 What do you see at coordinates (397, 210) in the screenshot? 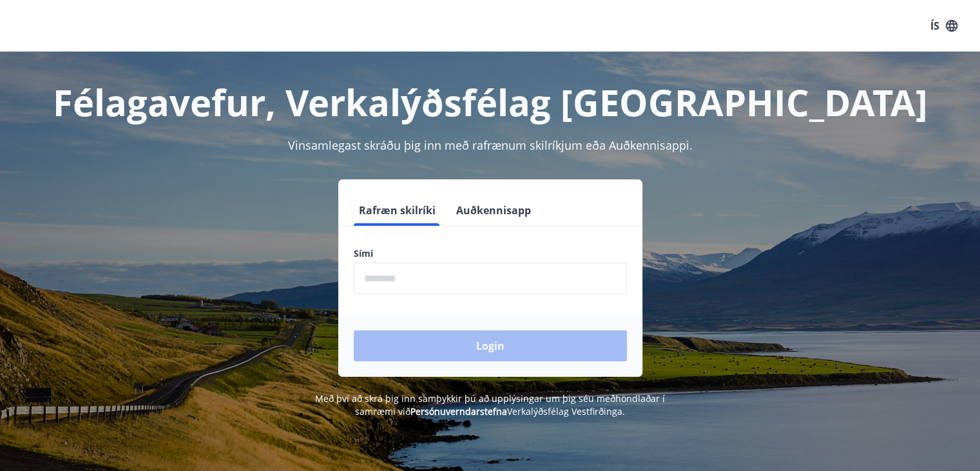
I see `button: Rafræn skilríki` at bounding box center [397, 210].